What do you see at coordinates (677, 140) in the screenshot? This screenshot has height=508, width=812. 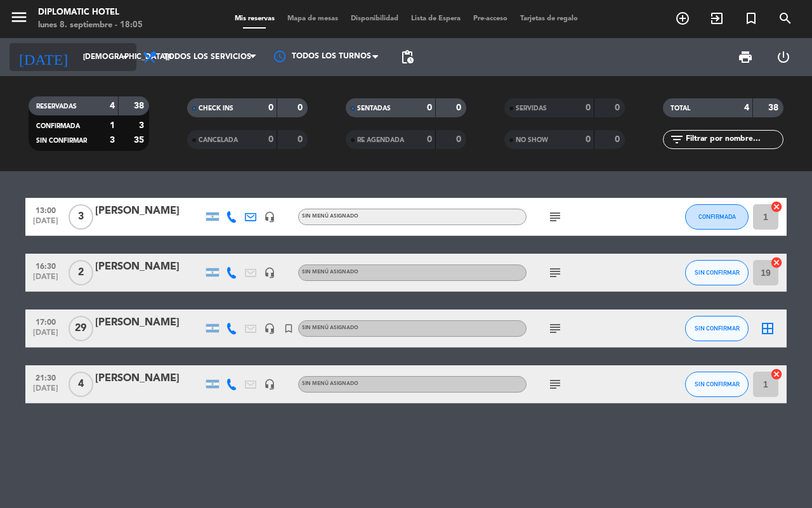 I see `i: filter_list` at bounding box center [677, 140].